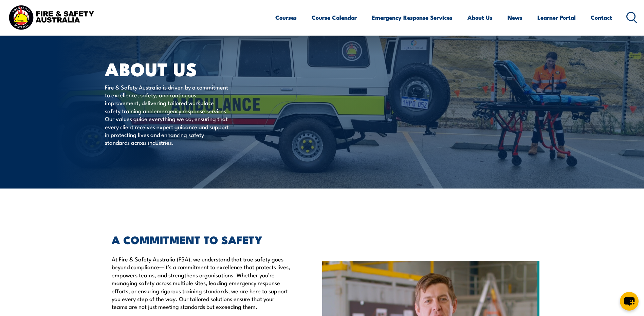  I want to click on button: chat-button, so click(629, 302).